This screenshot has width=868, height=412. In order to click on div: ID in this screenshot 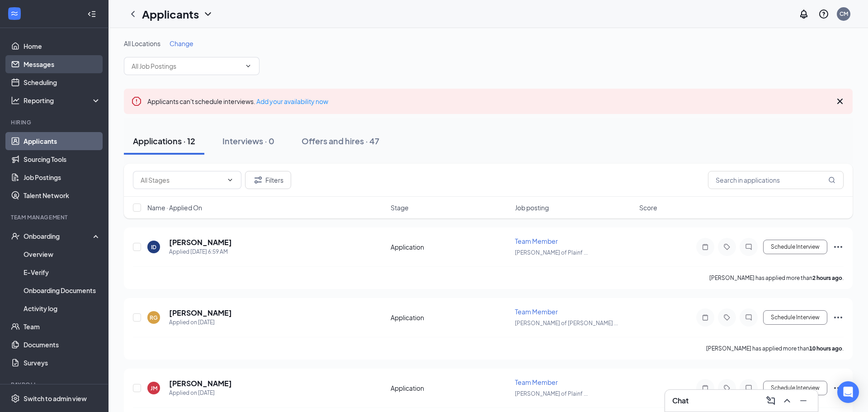, I will do `click(154, 247)`.